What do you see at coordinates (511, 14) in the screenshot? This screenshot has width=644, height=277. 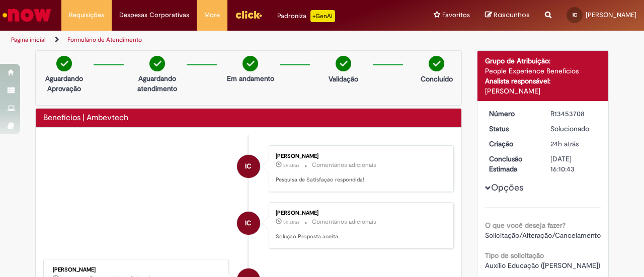 I see `span: Rascunhos` at bounding box center [511, 14].